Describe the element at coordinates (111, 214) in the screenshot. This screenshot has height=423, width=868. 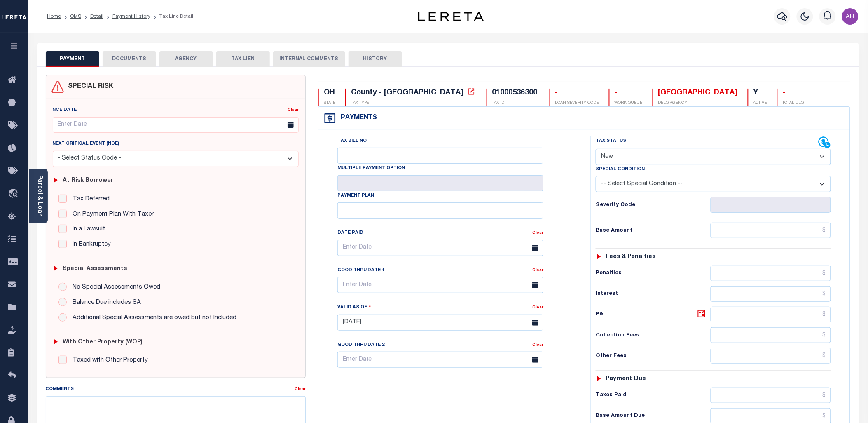
I see `label: On Payment Plan With Taxer` at that location.